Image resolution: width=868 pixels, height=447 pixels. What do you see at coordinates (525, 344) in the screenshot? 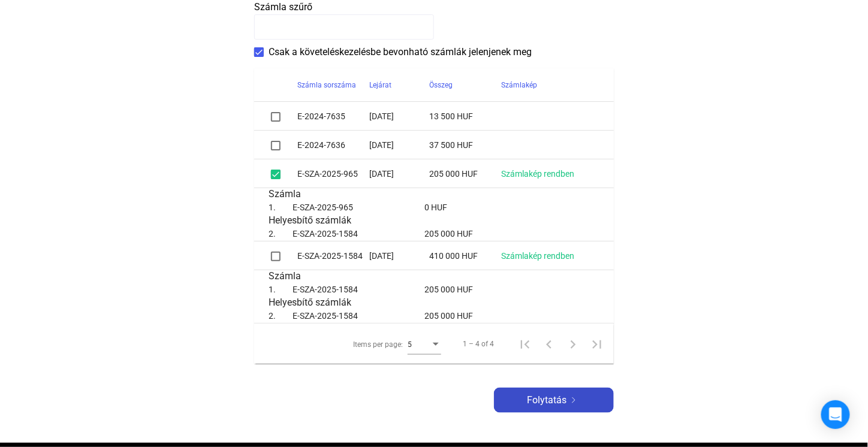
I see `button: First page` at bounding box center [525, 344].